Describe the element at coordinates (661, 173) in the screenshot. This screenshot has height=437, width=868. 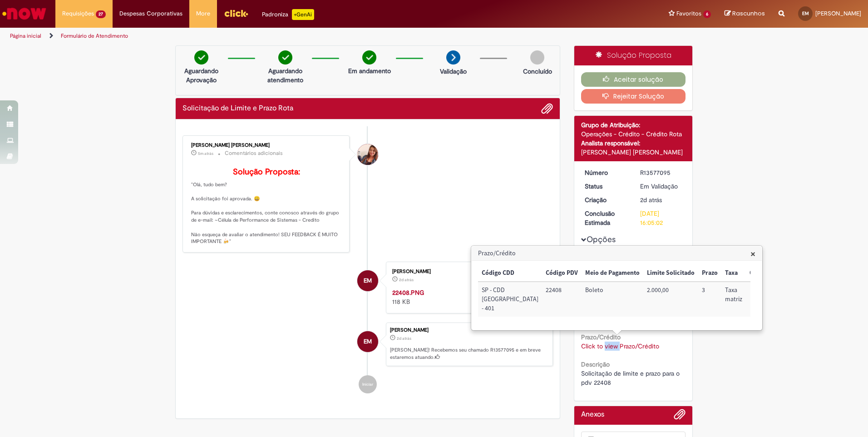
I see `div: R13577095` at that location.